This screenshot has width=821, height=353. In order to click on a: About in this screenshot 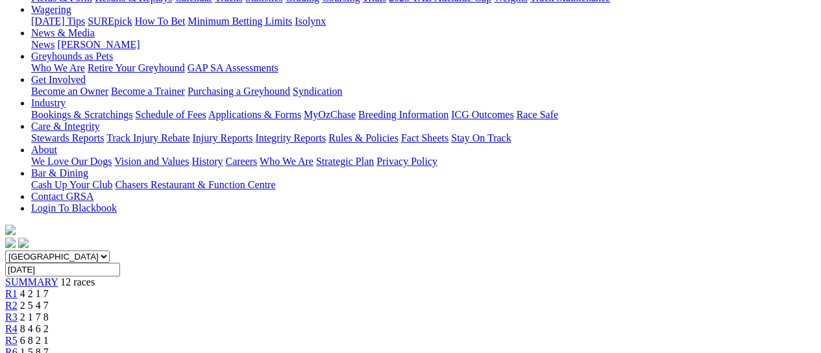, I will do `click(44, 149)`.